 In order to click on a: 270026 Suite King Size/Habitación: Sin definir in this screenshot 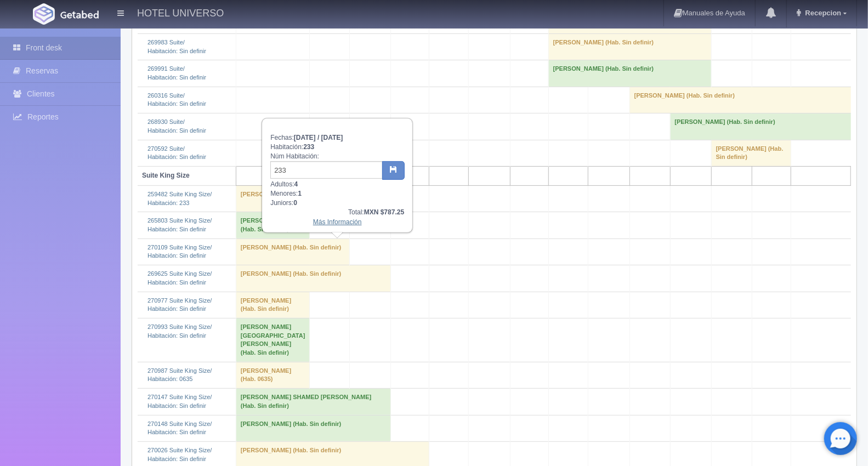, I will do `click(179, 454)`.